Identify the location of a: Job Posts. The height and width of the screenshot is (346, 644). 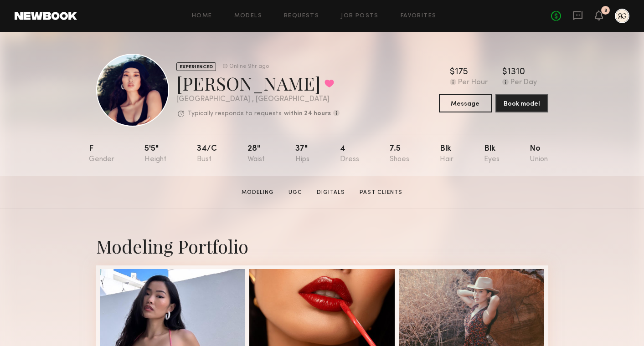
(359, 16).